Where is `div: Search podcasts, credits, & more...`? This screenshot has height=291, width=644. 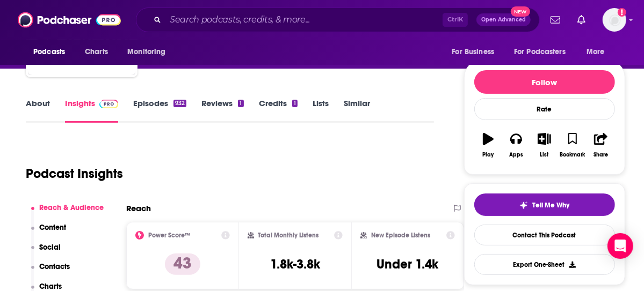 div: Search podcasts, credits, & more... is located at coordinates (337, 20).